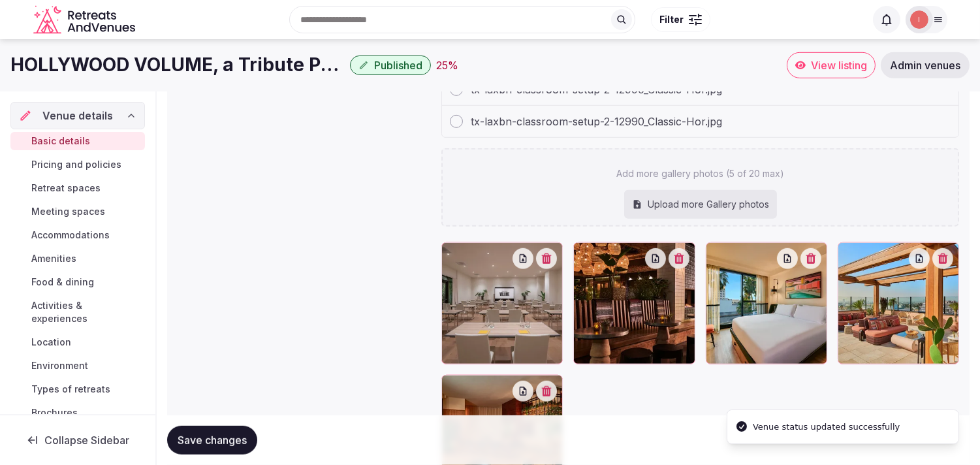 The height and width of the screenshot is (465, 980). I want to click on button: Published, so click(391, 66).